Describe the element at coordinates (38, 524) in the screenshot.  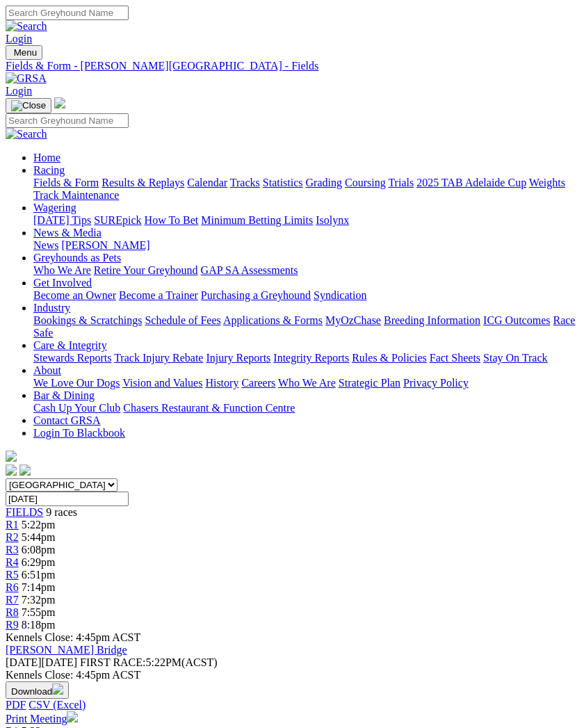
I see `span: 5:22pm` at that location.